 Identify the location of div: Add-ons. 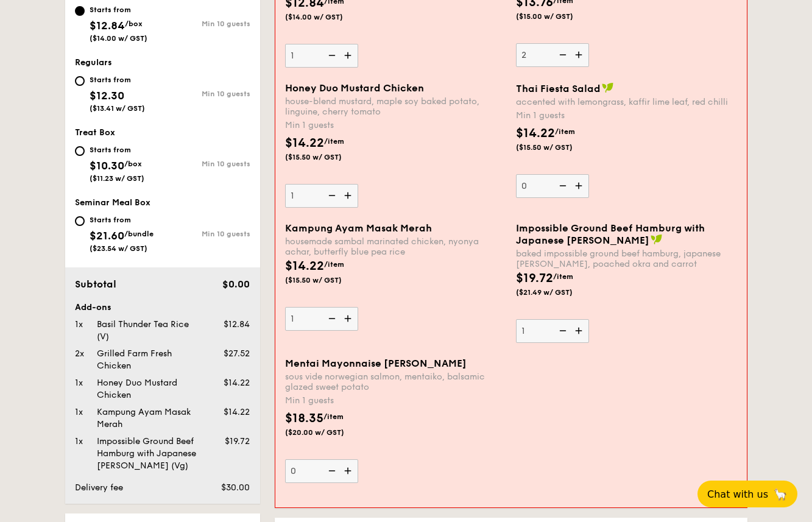
(163, 308).